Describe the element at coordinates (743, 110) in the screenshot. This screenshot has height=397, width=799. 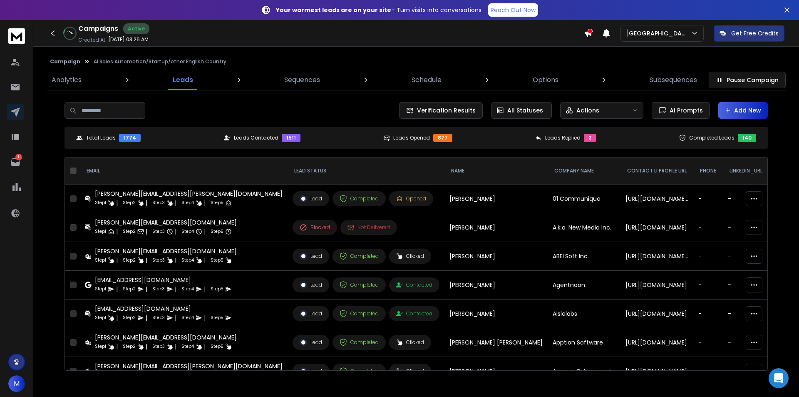
I see `button: Add New` at that location.